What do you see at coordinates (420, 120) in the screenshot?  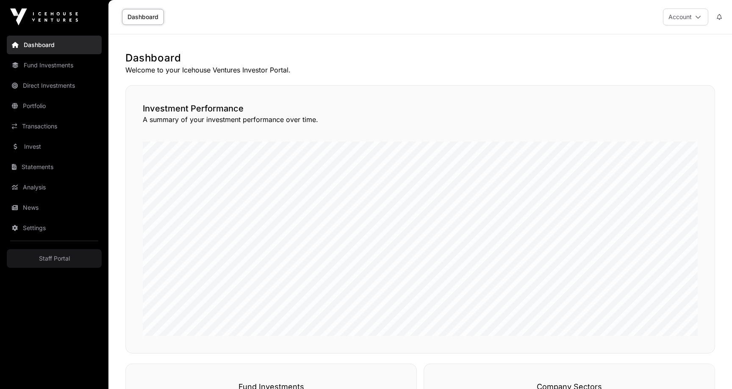 I see `p: A summary of your investment performance over time.` at bounding box center [420, 120].